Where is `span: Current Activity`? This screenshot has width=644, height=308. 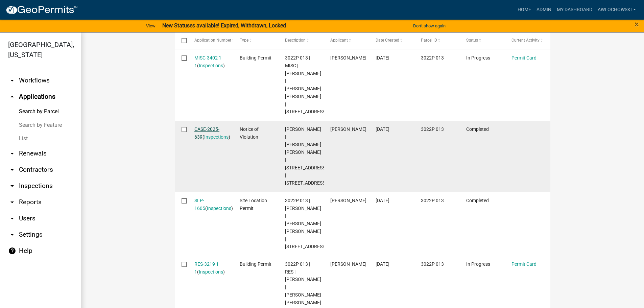 span: Current Activity is located at coordinates (525, 40).